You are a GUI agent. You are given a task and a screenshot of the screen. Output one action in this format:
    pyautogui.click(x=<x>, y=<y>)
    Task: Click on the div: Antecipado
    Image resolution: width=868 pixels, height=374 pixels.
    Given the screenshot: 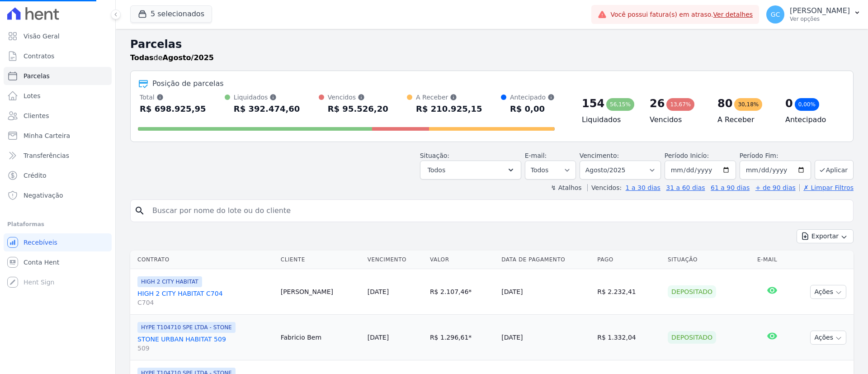 What is the action you would take?
    pyautogui.click(x=532, y=97)
    